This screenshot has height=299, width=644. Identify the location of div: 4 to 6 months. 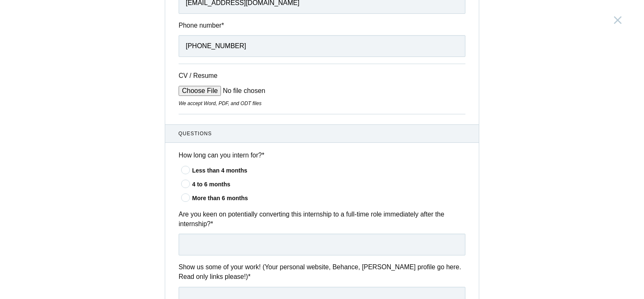
(329, 184).